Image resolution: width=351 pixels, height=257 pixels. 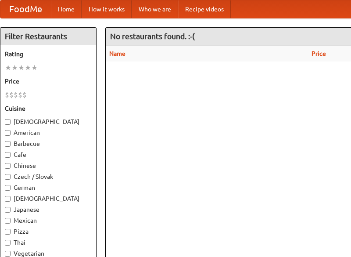 I want to click on h5: Price, so click(x=48, y=81).